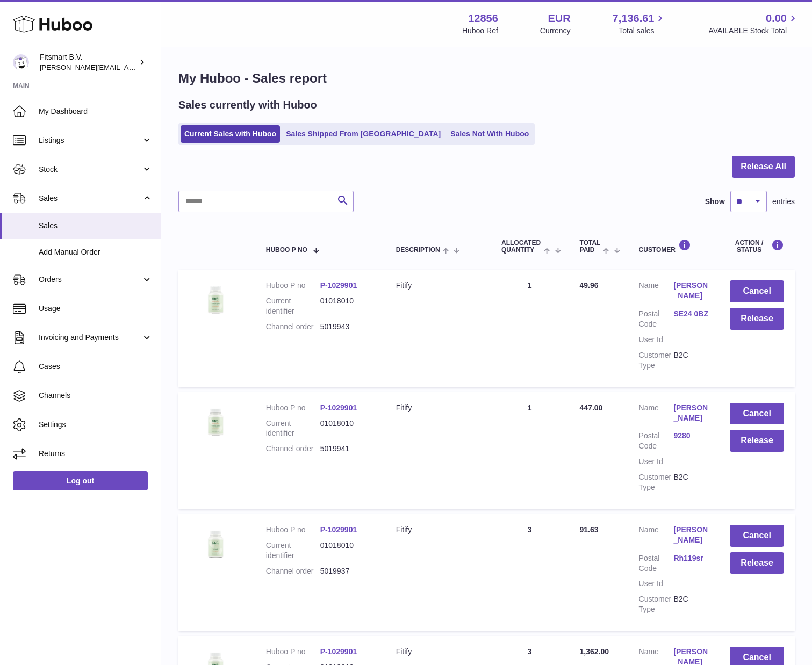  Describe the element at coordinates (21, 62) in the screenshot. I see `img: jonathan@leaderoo.com` at that location.